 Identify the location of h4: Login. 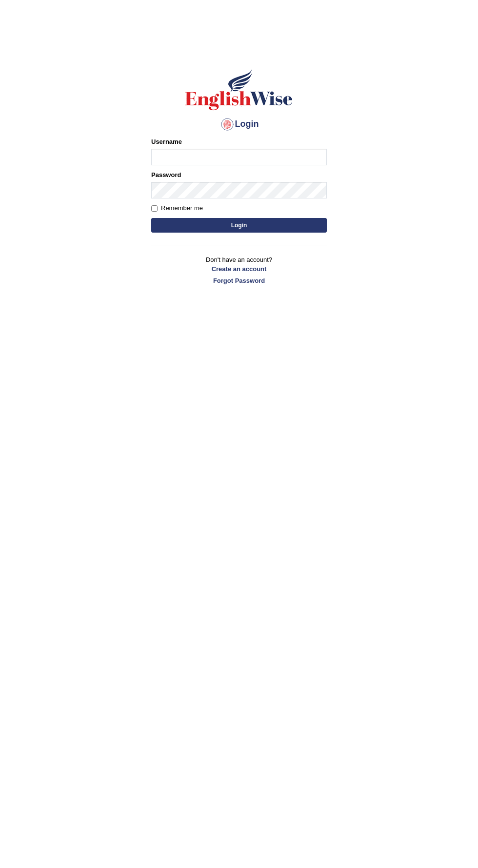
(239, 125).